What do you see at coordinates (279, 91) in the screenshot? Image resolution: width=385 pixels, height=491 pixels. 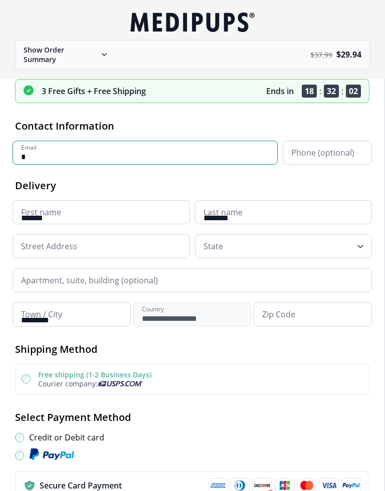 I see `p: Ends in` at bounding box center [279, 91].